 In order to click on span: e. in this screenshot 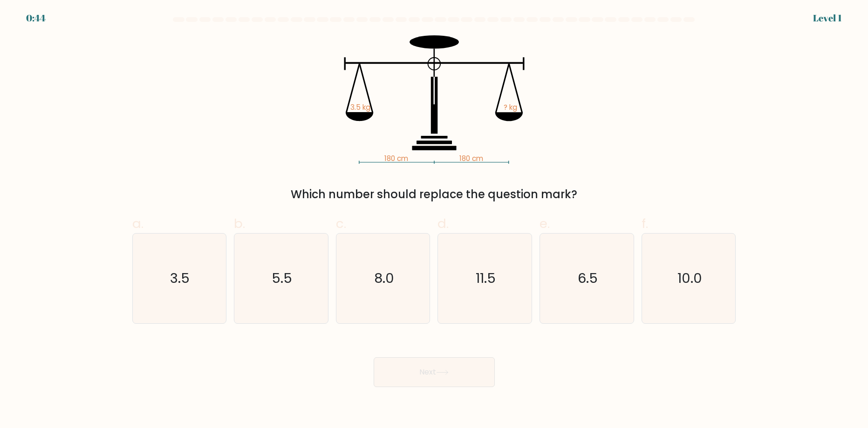, I will do `click(545, 223)`.